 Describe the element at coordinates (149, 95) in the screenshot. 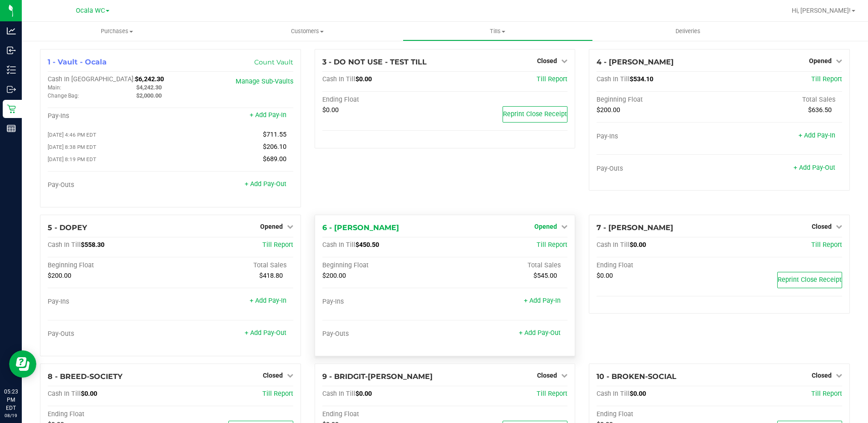

I see `span: $2,000.00` at that location.